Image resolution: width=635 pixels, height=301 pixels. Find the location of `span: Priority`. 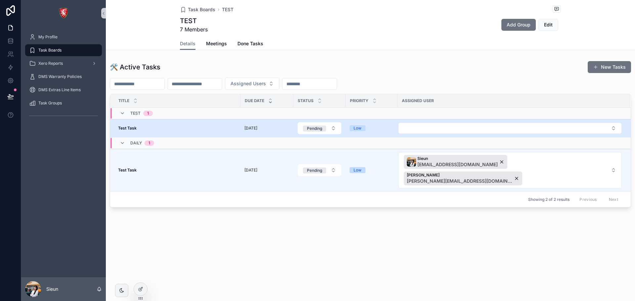

span: Priority is located at coordinates (359, 101).